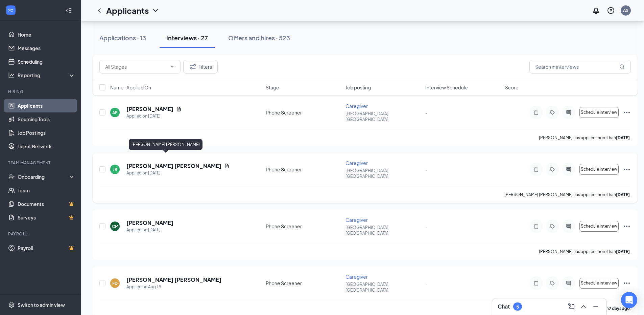 The height and width of the screenshot is (315, 644). What do you see at coordinates (596, 306) in the screenshot?
I see `button: Minimize` at bounding box center [596, 306].